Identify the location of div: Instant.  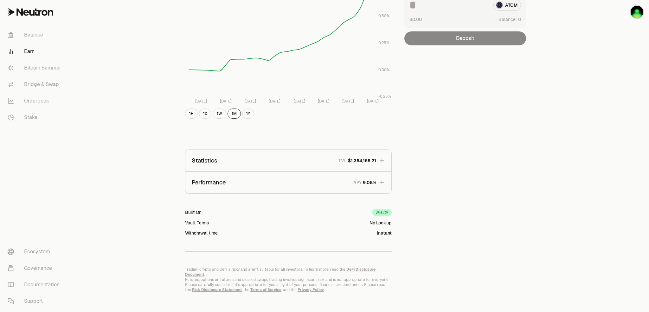
(384, 233).